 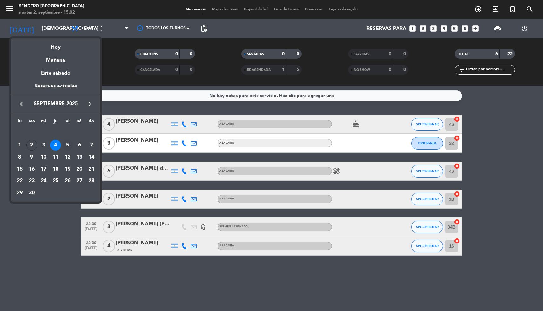 What do you see at coordinates (32, 169) in the screenshot?
I see `td: 16 de septiembre de 2025` at bounding box center [32, 169].